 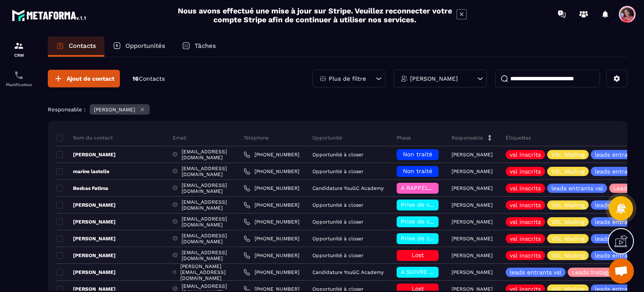 I want to click on span: A RAPPELER/GHOST/NO SHOW✖️, so click(x=448, y=188).